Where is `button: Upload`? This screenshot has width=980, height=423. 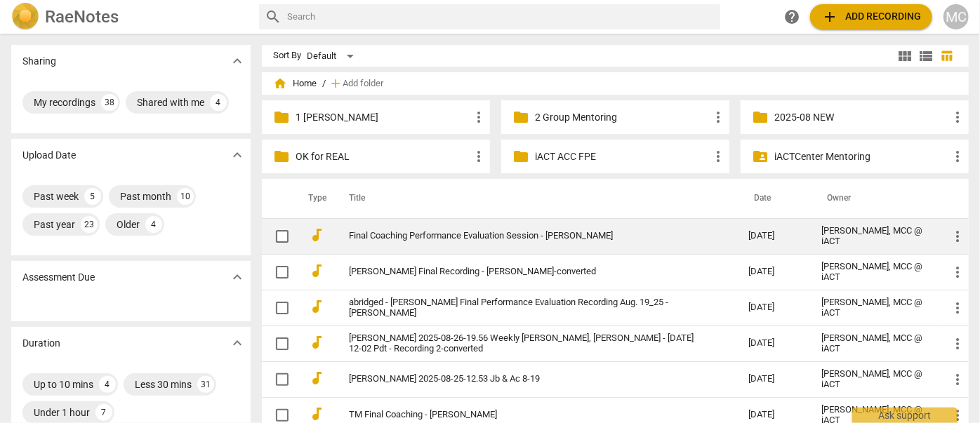 button: Upload is located at coordinates (871, 17).